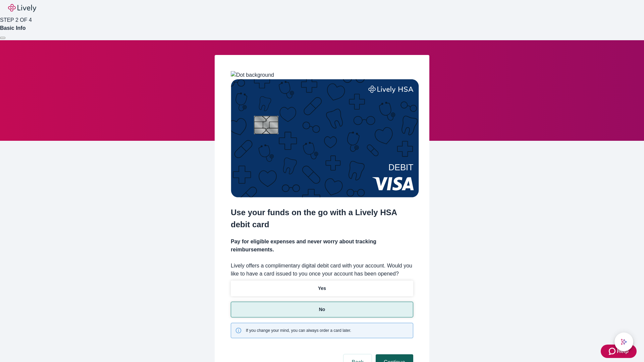  I want to click on p: Yes, so click(322, 288).